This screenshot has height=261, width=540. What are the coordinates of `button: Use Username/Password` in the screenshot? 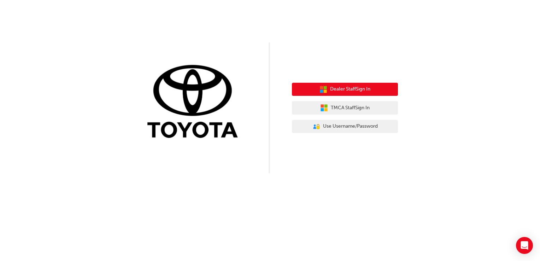 It's located at (345, 126).